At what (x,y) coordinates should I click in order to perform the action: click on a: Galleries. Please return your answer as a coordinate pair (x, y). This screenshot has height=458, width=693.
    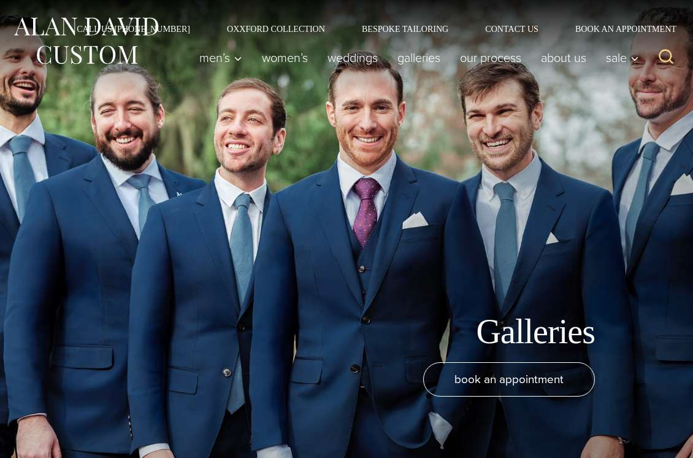
    Looking at the image, I should click on (419, 58).